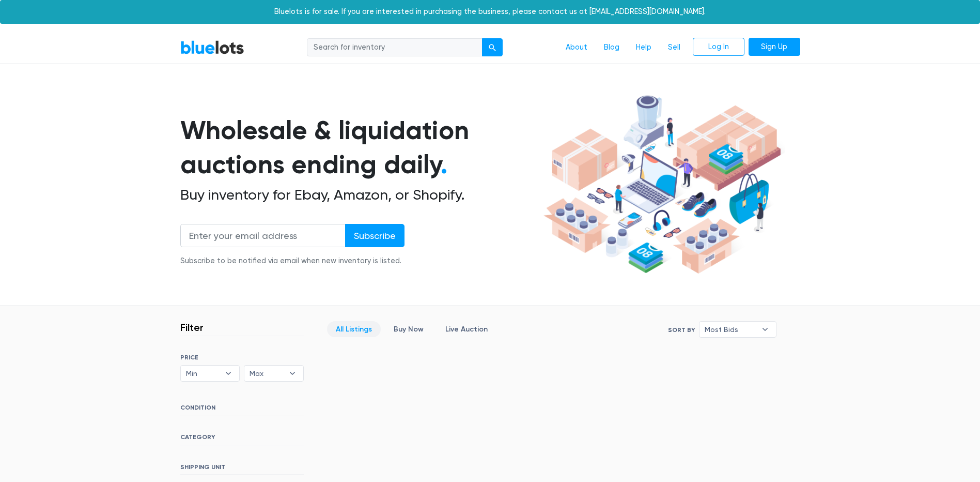 The width and height of the screenshot is (980, 482). Describe the element at coordinates (242, 410) in the screenshot. I see `h6: CONDITION` at that location.